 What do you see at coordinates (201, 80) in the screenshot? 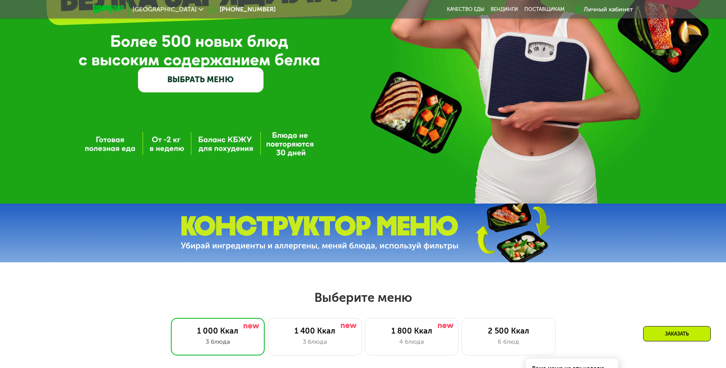
I see `a: ВЫБРАТЬ МЕНЮ` at bounding box center [201, 80].